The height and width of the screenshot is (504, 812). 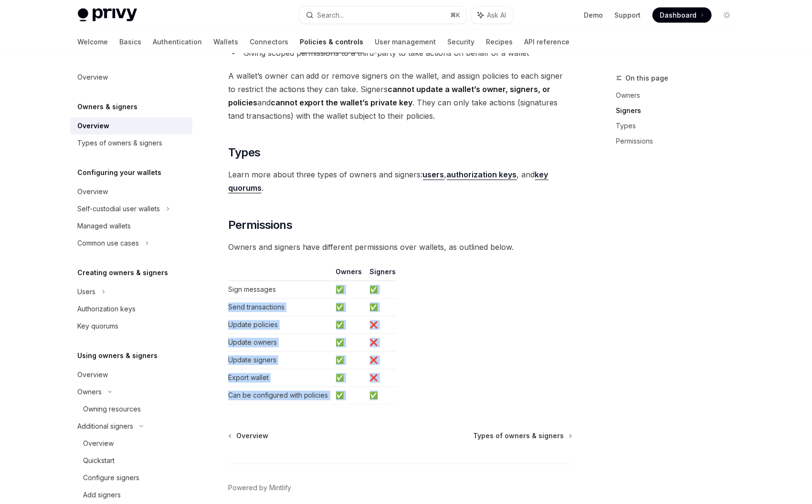 What do you see at coordinates (482, 175) in the screenshot?
I see `a: authorization keys` at bounding box center [482, 175].